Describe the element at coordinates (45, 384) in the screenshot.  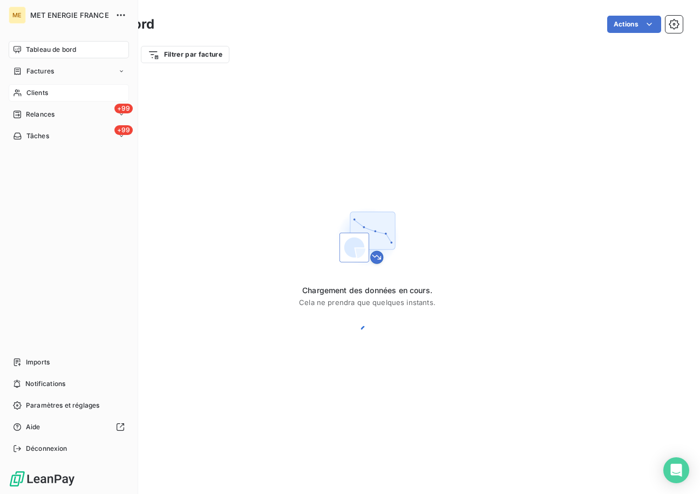
I see `span: Notifications` at that location.